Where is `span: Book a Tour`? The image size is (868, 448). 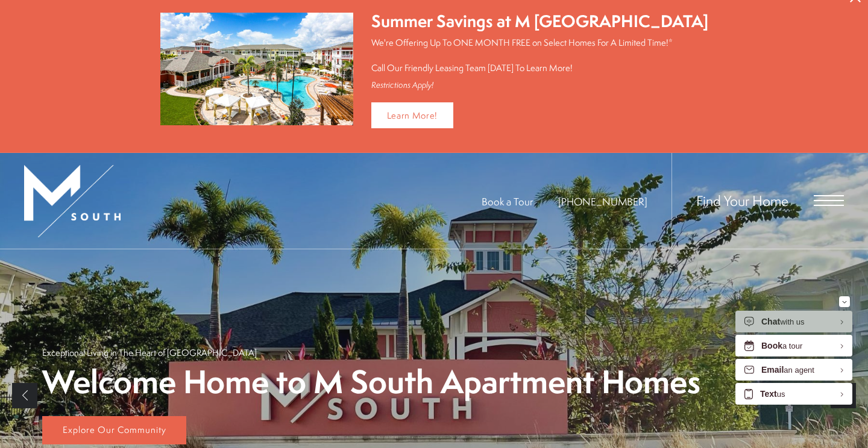 span: Book a Tour is located at coordinates (506, 202).